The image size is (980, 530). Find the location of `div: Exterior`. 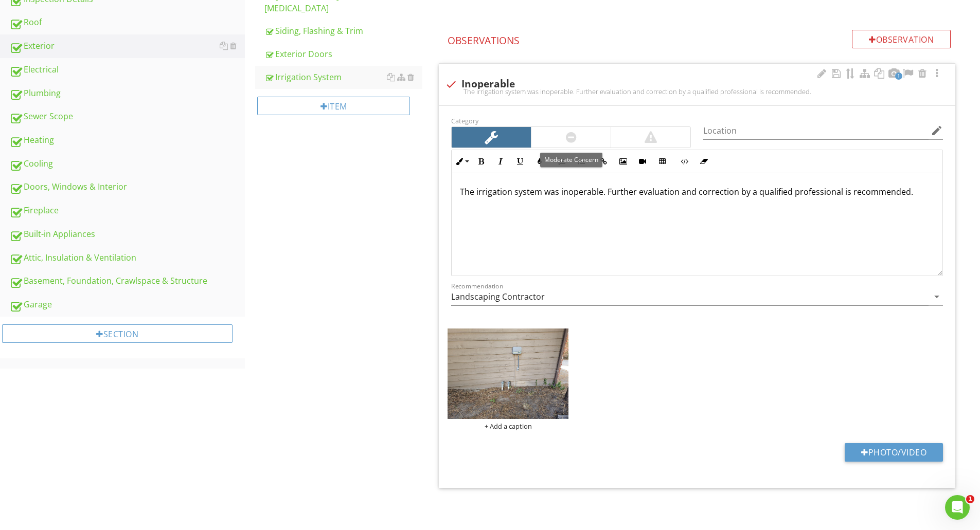

div: Exterior is located at coordinates (127, 46).